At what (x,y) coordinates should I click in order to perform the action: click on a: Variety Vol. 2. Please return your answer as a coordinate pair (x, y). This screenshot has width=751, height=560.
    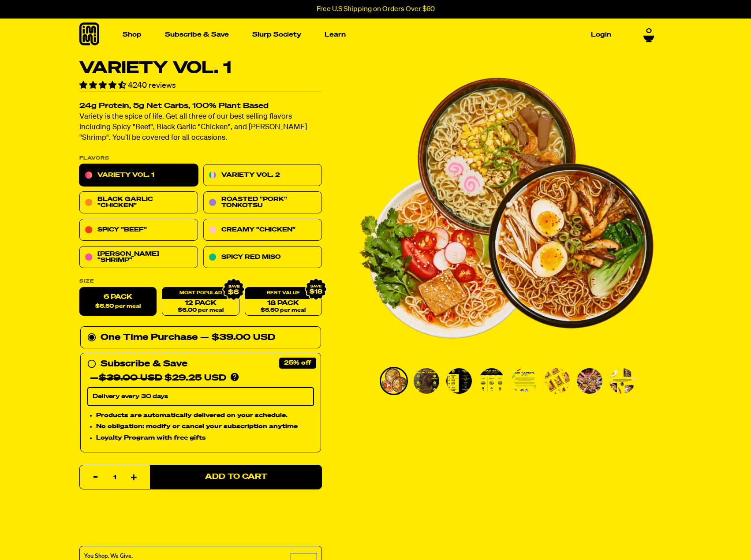
    Looking at the image, I should click on (262, 175).